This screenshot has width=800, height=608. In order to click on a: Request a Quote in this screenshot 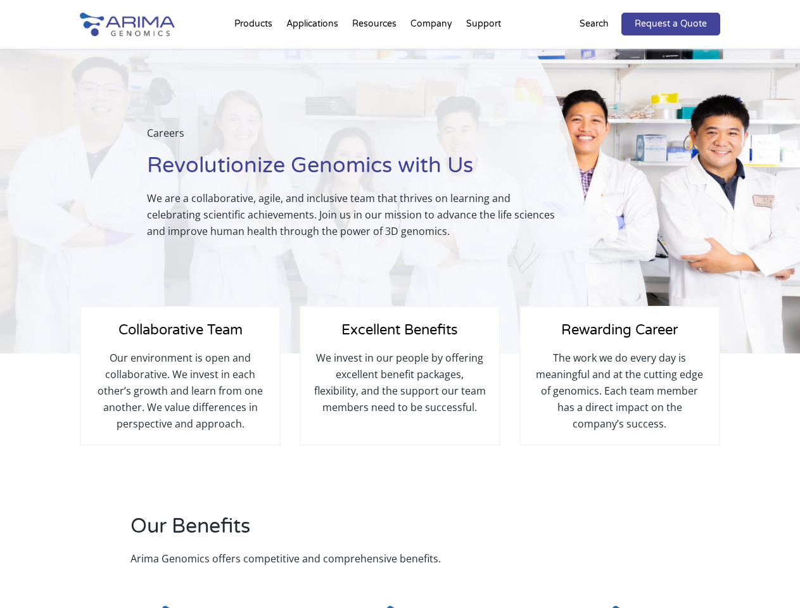, I will do `click(671, 24)`.